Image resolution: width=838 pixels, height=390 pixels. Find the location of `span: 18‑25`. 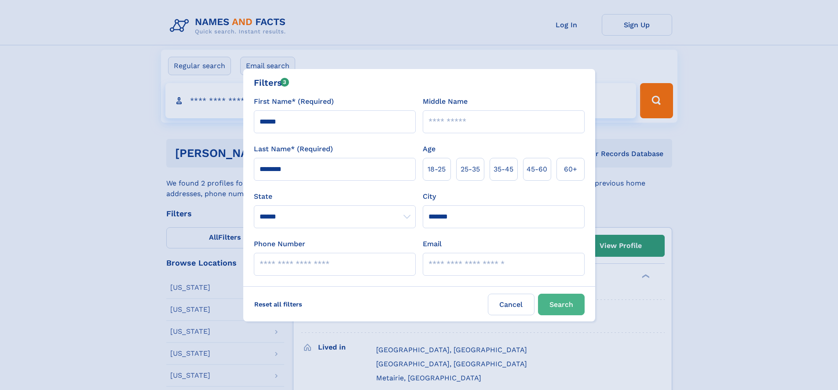

span: 18‑25 is located at coordinates (436, 169).